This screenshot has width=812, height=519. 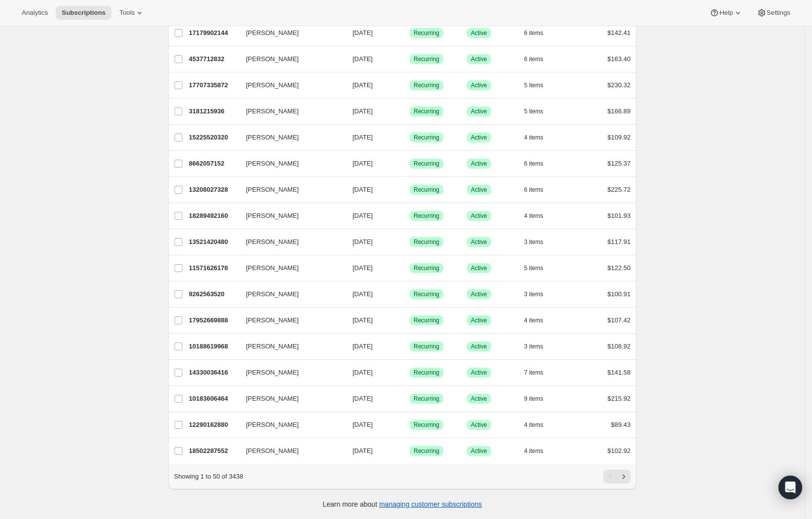 What do you see at coordinates (539, 346) in the screenshot?
I see `button: 3 items` at bounding box center [539, 346].